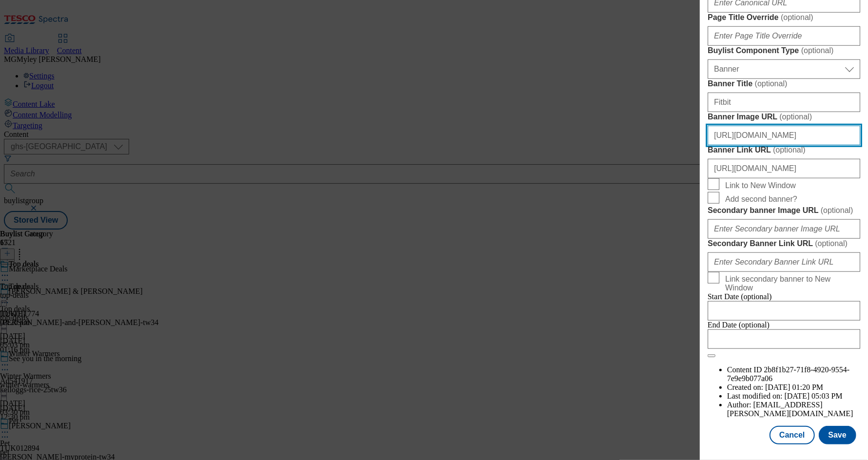  Describe the element at coordinates (794, 410) in the screenshot. I see `li: Author:` at that location.